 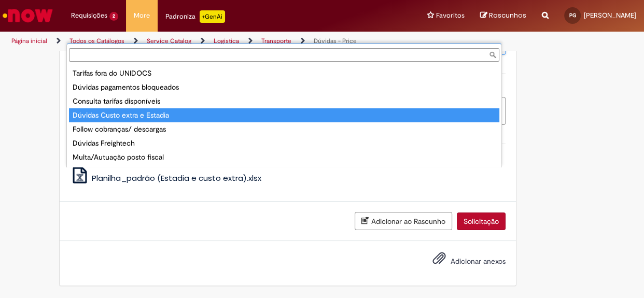 I want to click on div: Dúvidas Freightech, so click(x=284, y=143).